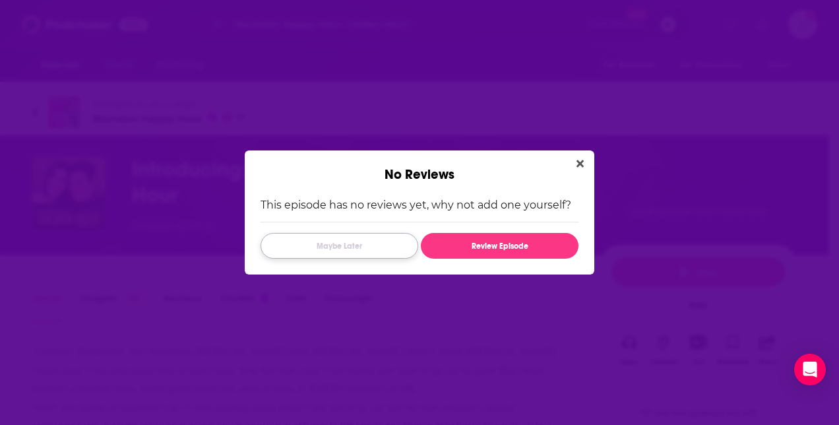 This screenshot has height=425, width=839. Describe the element at coordinates (419, 166) in the screenshot. I see `div: No Reviews` at that location.